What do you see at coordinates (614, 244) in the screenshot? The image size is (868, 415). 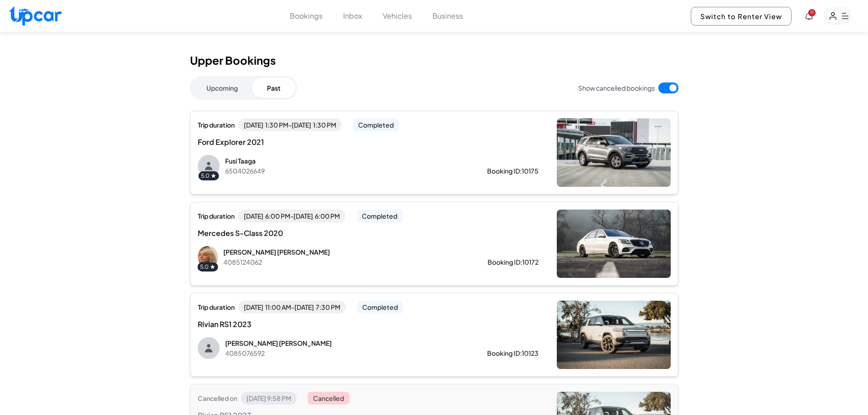 I see `img: Mercedes S-Class 2020` at bounding box center [614, 244].